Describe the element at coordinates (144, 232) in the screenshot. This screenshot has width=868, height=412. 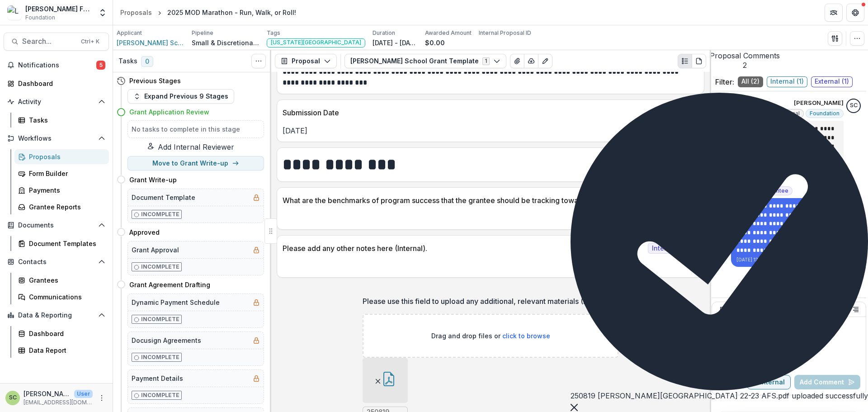
I see `h4: Approved` at that location.